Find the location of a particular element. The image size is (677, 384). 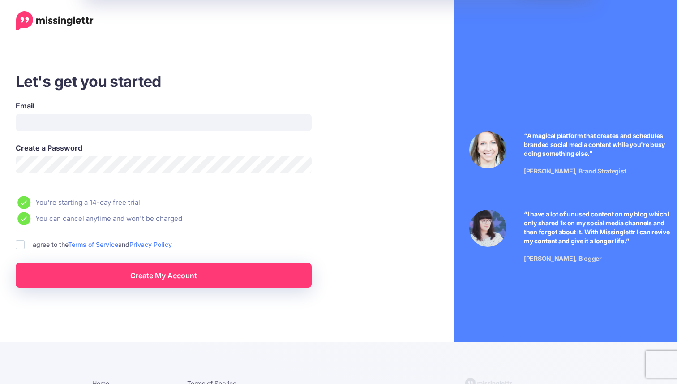

label: I agree to the and is located at coordinates (100, 244).